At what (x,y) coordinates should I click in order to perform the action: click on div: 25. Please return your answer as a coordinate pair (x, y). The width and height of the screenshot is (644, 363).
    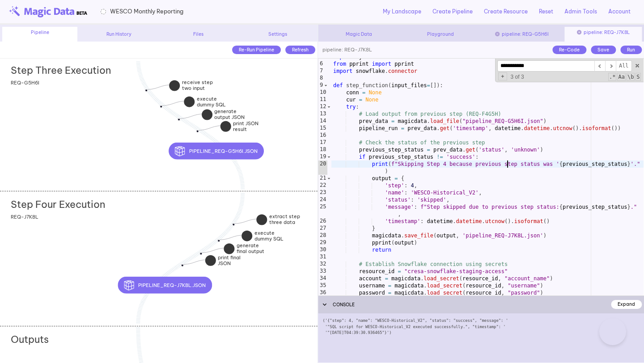
    Looking at the image, I should click on (323, 211).